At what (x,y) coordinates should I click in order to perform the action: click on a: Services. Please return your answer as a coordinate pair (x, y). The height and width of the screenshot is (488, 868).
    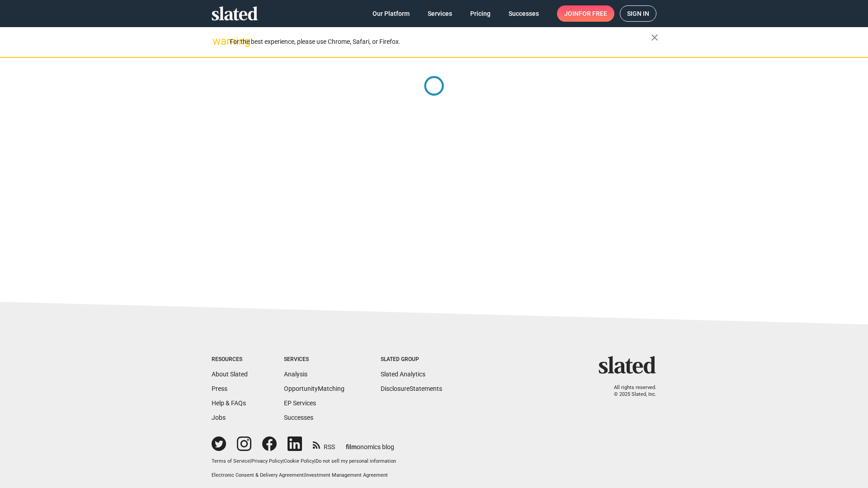
    Looking at the image, I should click on (440, 14).